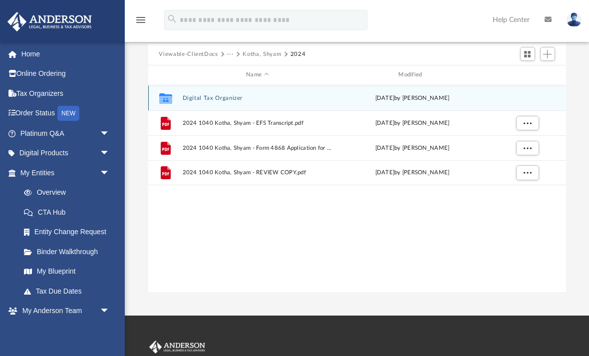 The height and width of the screenshot is (356, 589). I want to click on button: 2024, so click(298, 54).